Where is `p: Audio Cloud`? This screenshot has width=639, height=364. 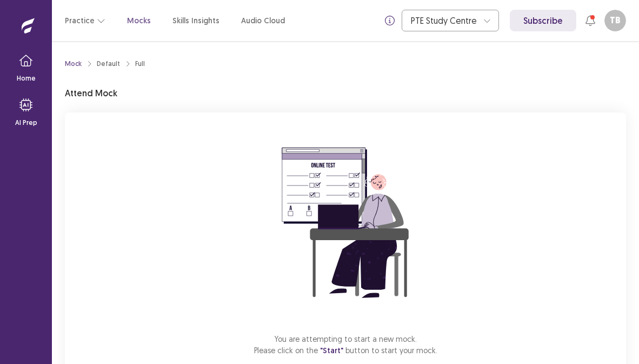
p: Audio Cloud is located at coordinates (263, 20).